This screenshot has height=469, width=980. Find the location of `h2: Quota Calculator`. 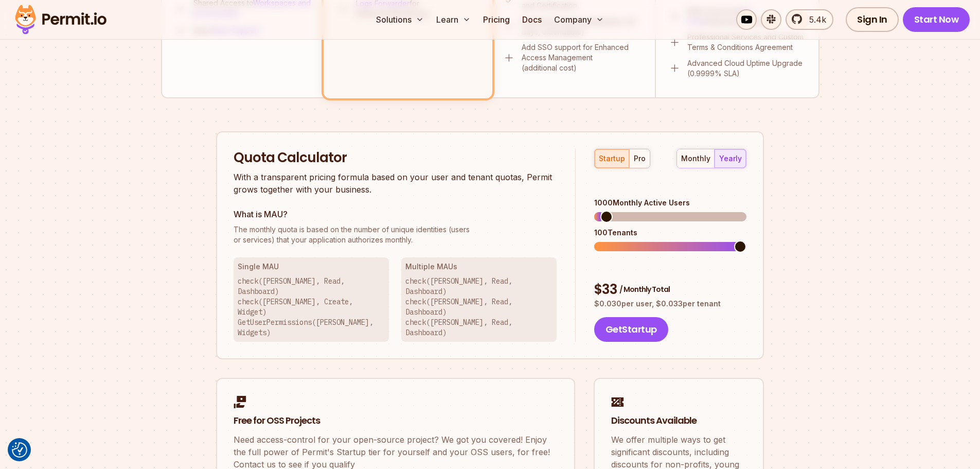

h2: Quota Calculator is located at coordinates (395, 158).